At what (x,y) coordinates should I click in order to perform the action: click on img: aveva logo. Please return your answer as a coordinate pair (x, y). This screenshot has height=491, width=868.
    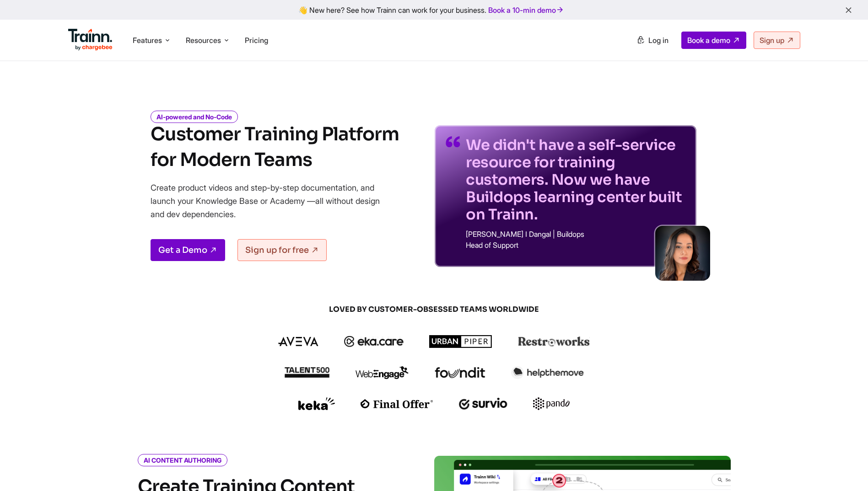
    Looking at the image, I should click on (298, 342).